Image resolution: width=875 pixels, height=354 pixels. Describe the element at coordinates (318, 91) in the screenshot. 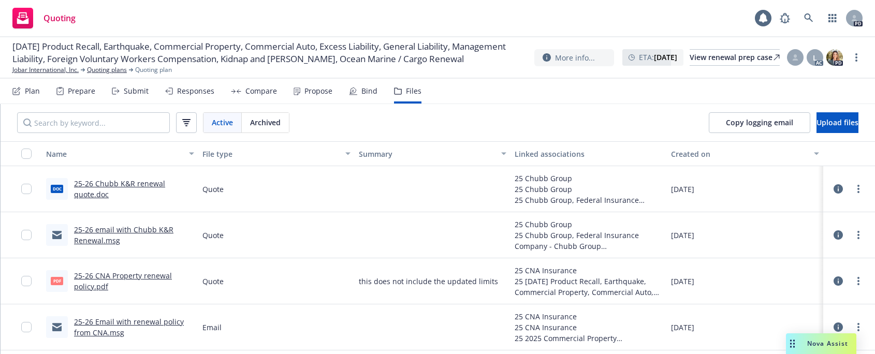

I see `div: Propose` at that location.